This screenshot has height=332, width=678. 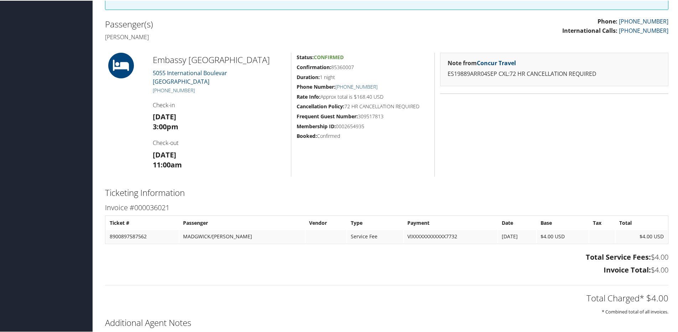 I want to click on th: Ticket #, so click(x=143, y=222).